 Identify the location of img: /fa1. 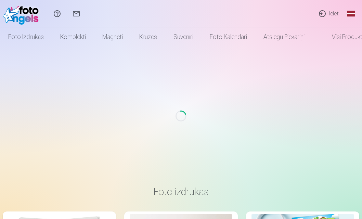
(22, 14).